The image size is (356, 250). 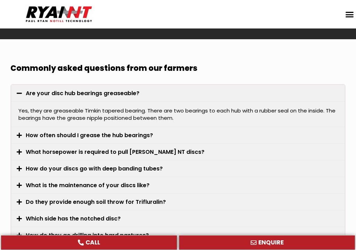 I want to click on div: Which side has the notched disc?, so click(x=178, y=218).